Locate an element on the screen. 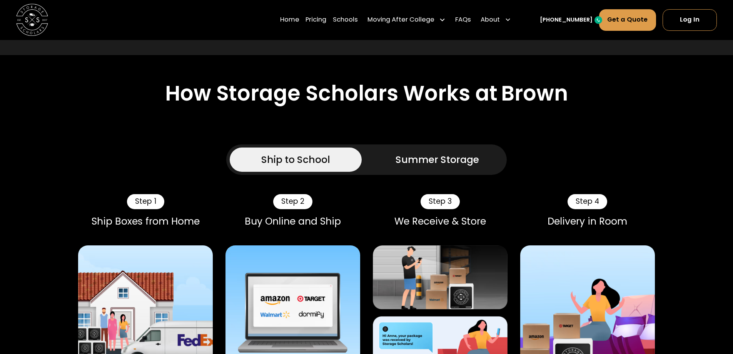 The image size is (733, 354). div: Delivery in Room is located at coordinates (588, 221).